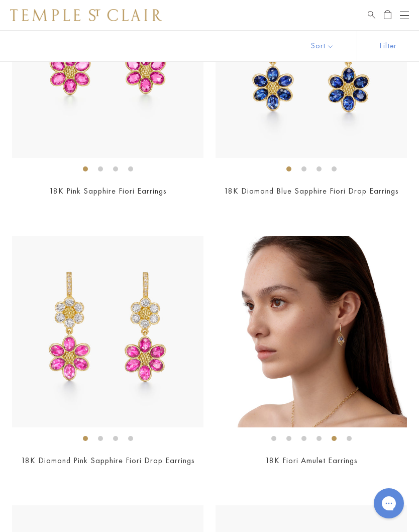 The image size is (419, 532). What do you see at coordinates (311, 190) in the screenshot?
I see `a: 18K Diamond Blue Sapphire Fiori Drop Earrings` at bounding box center [311, 190].